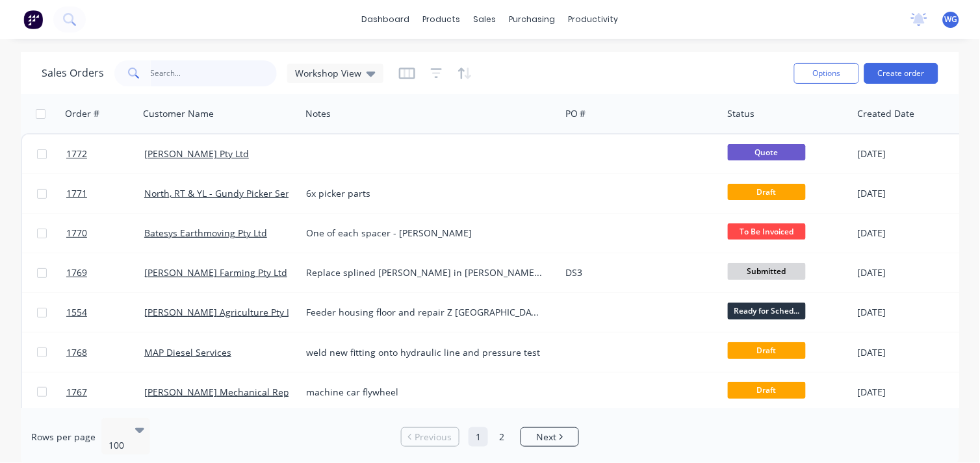  What do you see at coordinates (767, 232) in the screenshot?
I see `span: To Be Invoiced` at bounding box center [767, 232].